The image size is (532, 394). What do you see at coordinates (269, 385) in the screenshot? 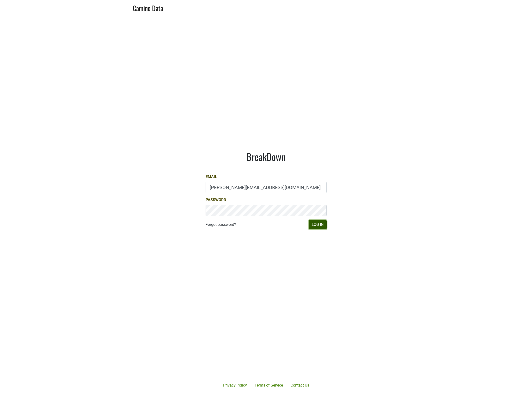
I see `a: Terms of Service` at bounding box center [269, 385].